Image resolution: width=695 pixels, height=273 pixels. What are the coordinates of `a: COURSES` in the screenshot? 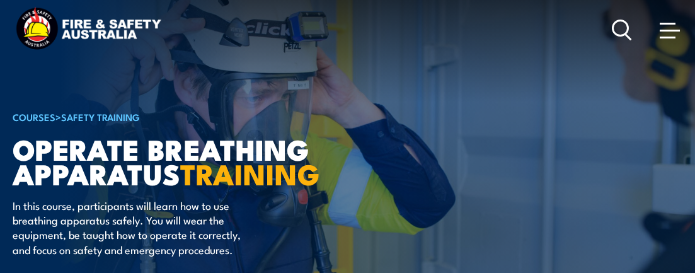 It's located at (34, 117).